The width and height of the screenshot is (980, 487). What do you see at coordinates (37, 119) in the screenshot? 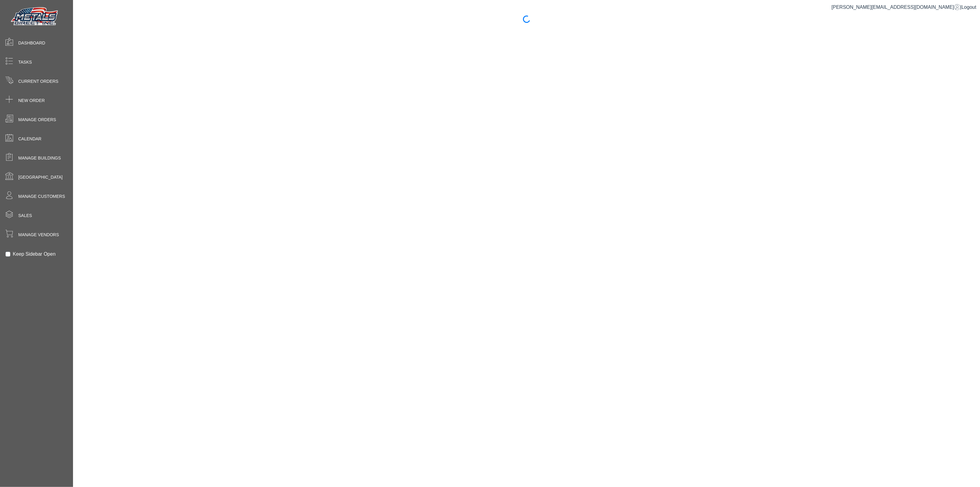
I see `span: Manage Orders` at bounding box center [37, 119].